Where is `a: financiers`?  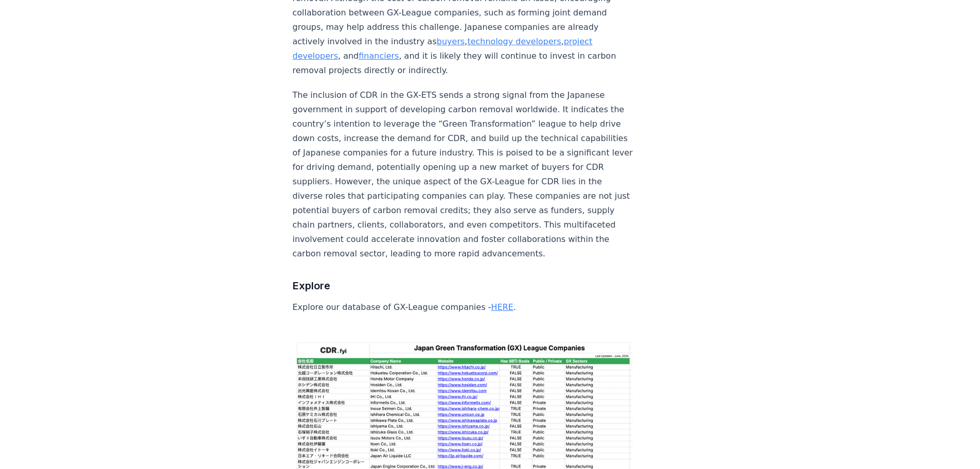
a: financiers is located at coordinates (379, 55).